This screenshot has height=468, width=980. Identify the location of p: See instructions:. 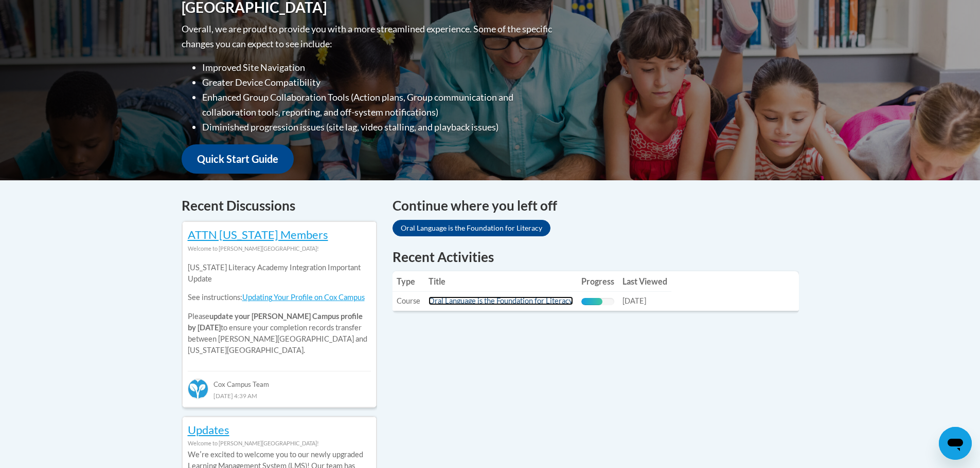
(279, 297).